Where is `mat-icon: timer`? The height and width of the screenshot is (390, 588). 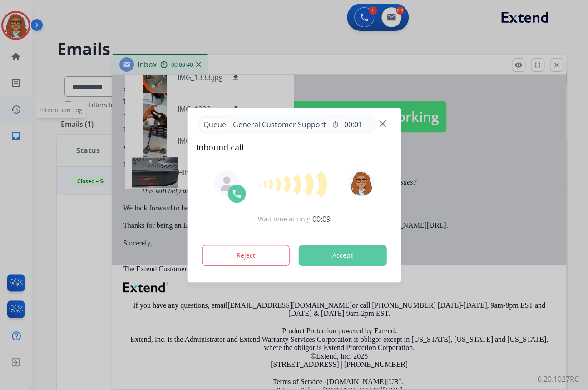
mat-icon: timer is located at coordinates (335, 125).